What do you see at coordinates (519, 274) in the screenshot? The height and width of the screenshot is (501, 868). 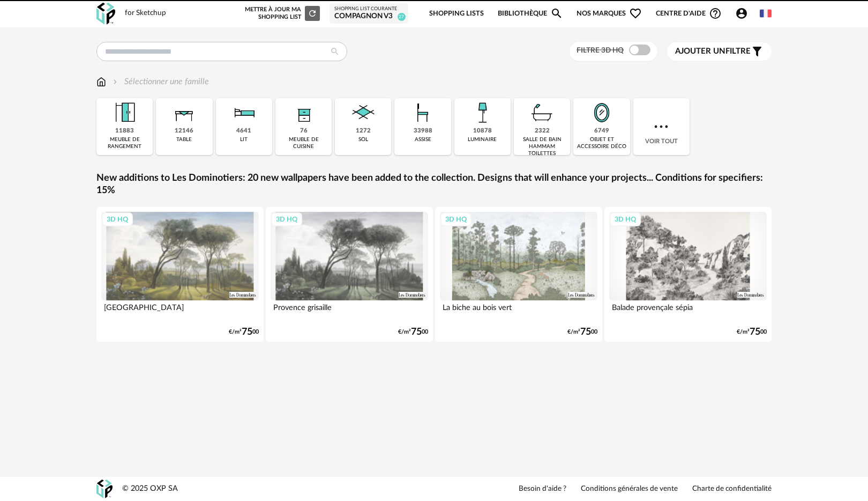 I see `a: 3D HQ La biche au bois vert €/m²7500` at bounding box center [519, 274].